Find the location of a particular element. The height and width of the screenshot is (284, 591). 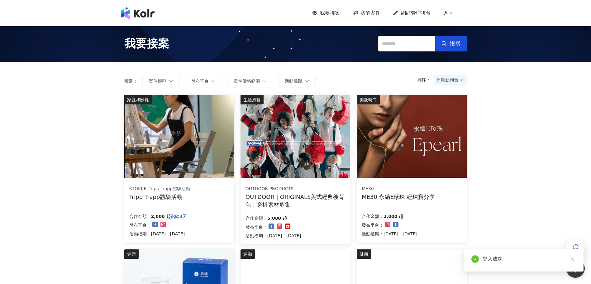

button: 活動檔期 is located at coordinates (297, 81).